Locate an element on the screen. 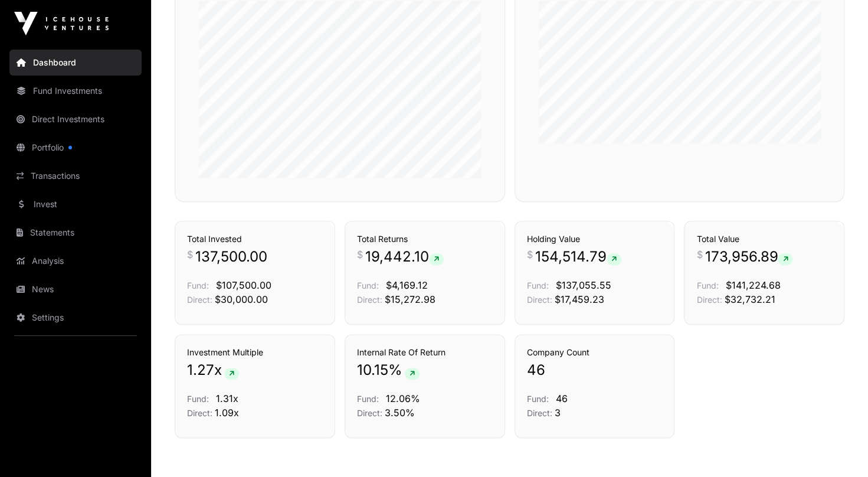  span: 1.27 is located at coordinates (201, 370).